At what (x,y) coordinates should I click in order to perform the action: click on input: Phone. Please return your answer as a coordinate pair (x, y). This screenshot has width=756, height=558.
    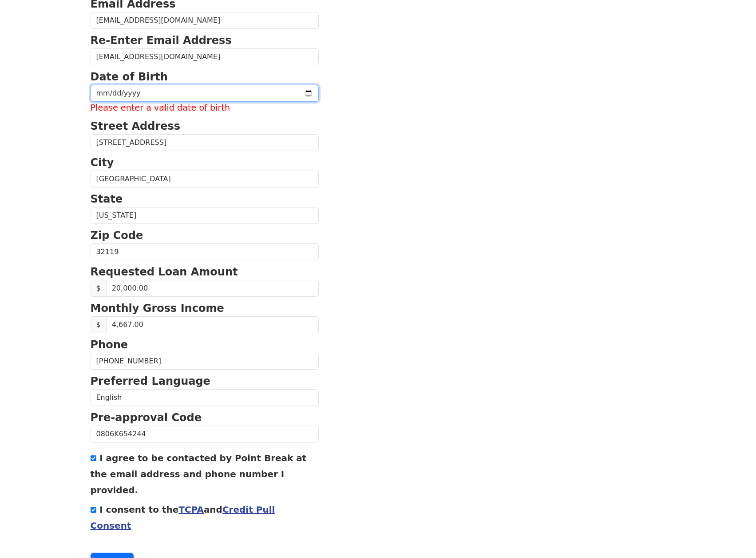
    Looking at the image, I should click on (205, 361).